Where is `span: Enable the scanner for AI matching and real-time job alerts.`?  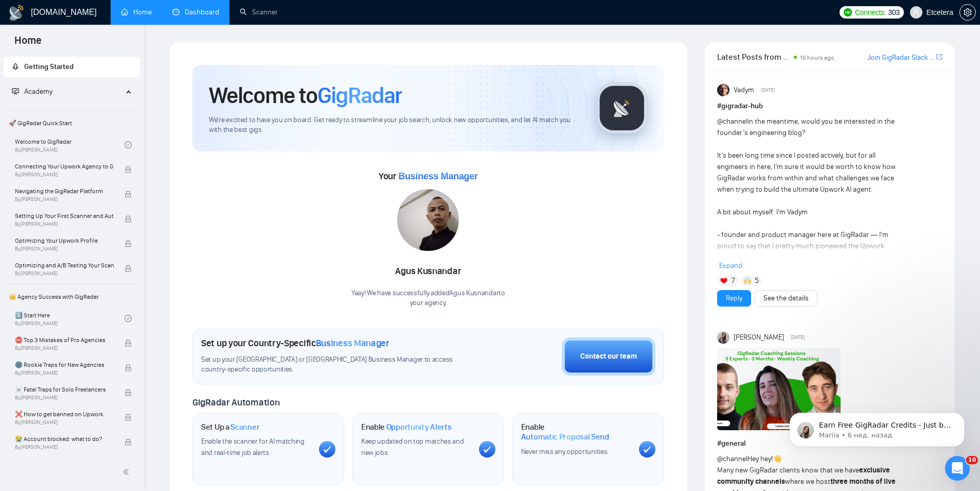
span: Enable the scanner for AI matching and real-time job alerts. is located at coordinates (253, 446).